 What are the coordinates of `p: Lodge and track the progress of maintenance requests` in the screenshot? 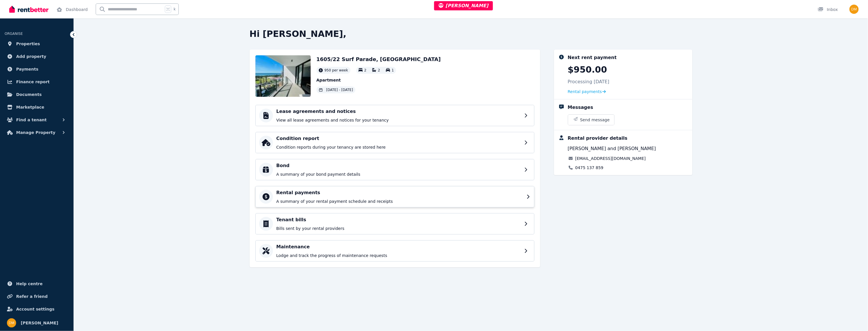 It's located at (399, 255).